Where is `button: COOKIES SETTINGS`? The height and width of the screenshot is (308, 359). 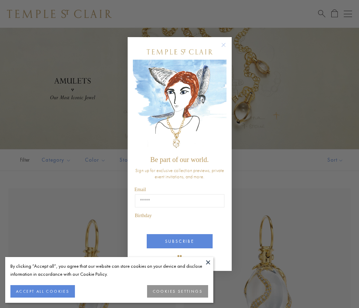 button: COOKIES SETTINGS is located at coordinates (178, 291).